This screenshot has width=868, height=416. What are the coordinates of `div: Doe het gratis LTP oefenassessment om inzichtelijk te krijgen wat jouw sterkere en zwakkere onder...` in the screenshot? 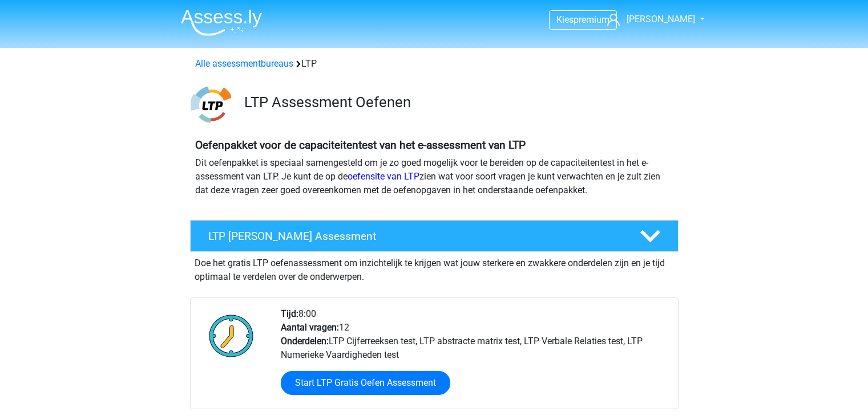 It's located at (434, 268).